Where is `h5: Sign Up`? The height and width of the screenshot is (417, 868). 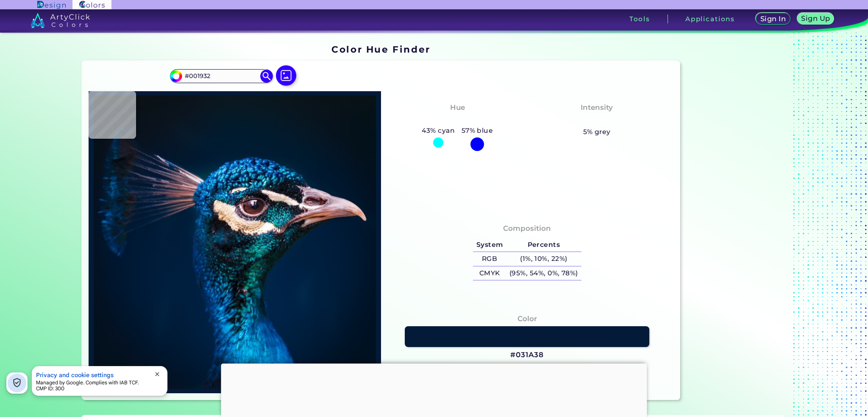 h5: Sign Up is located at coordinates (816, 18).